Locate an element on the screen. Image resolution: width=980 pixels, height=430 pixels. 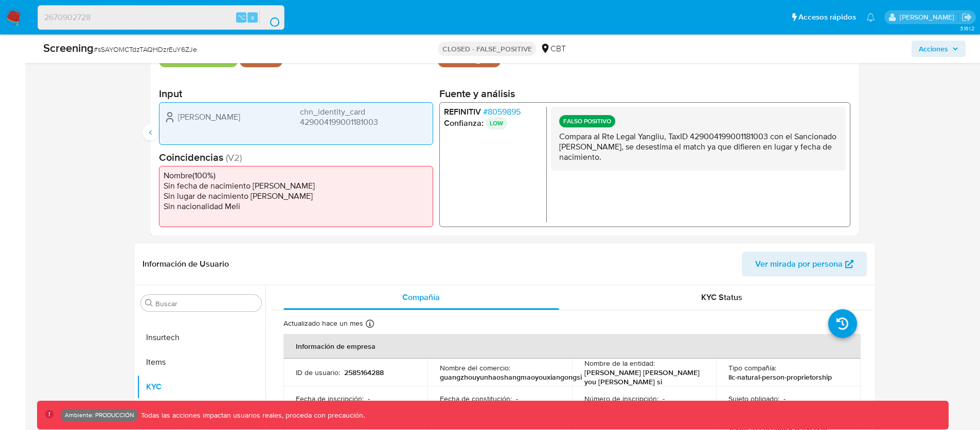
p: Actualizado hace un mes is located at coordinates (323, 323).